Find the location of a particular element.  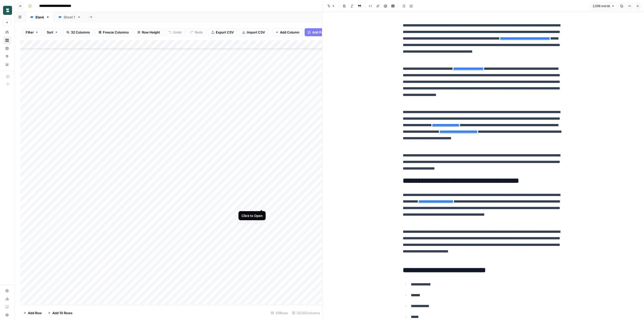

span: Add Power Agent is located at coordinates (326, 32).